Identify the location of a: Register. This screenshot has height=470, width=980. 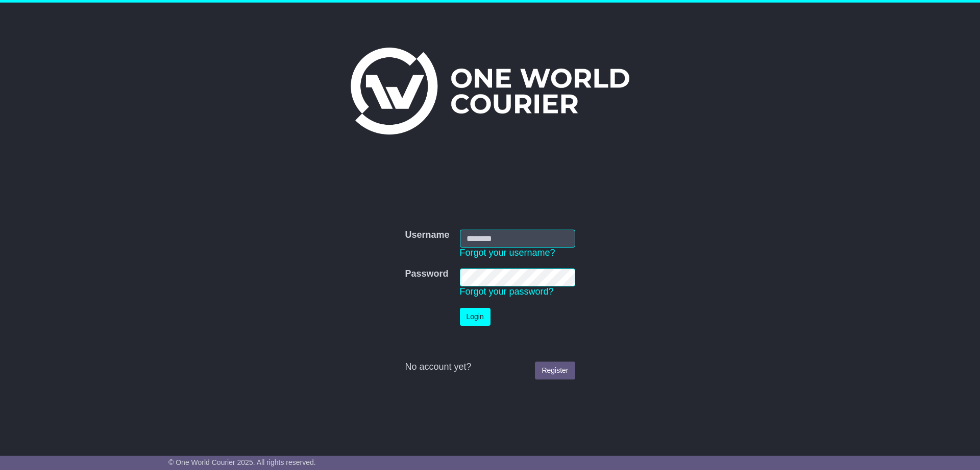
(555, 370).